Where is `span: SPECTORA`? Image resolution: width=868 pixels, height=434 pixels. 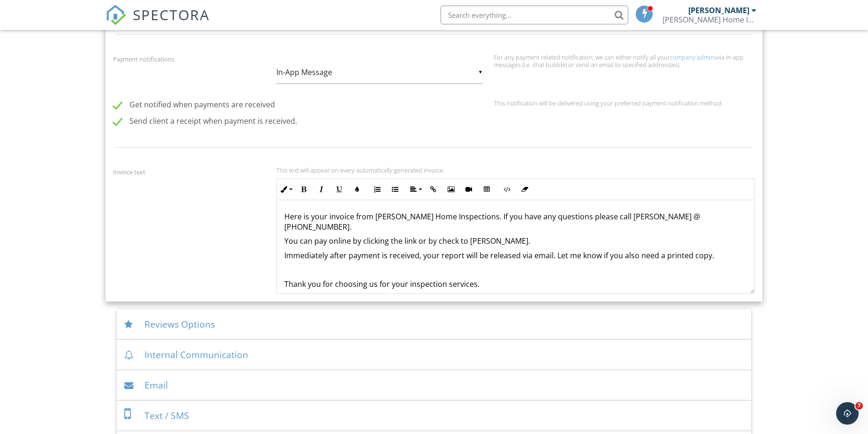
span: SPECTORA is located at coordinates (171, 15).